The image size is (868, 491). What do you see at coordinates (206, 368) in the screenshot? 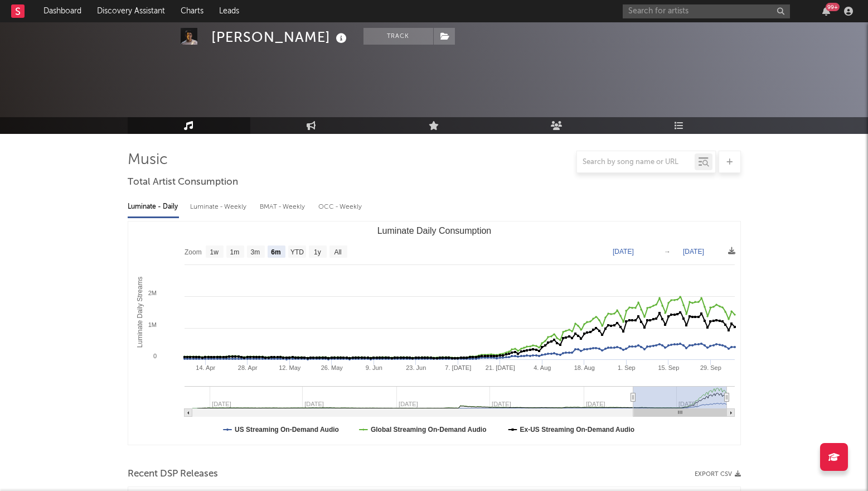
I see `text: 14. Apr` at bounding box center [206, 368].